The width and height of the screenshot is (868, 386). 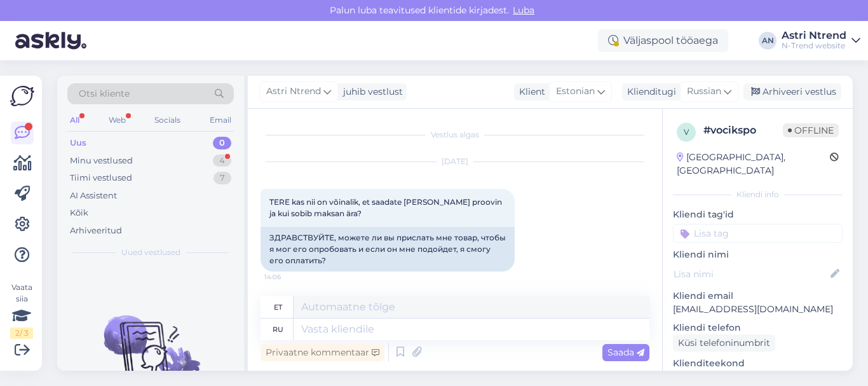 What do you see at coordinates (293, 92) in the screenshot?
I see `span: Astri Ntrend` at bounding box center [293, 92].